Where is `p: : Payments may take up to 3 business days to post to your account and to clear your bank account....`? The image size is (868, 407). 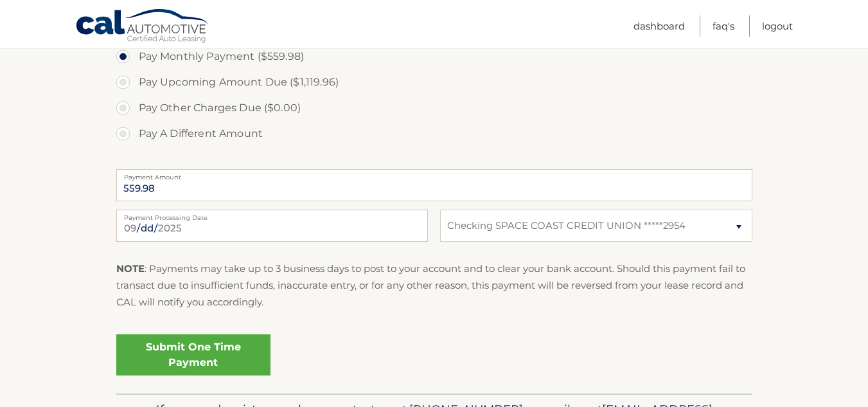
p: : Payments may take up to 3 business days to post to your account and to clear your bank account.... is located at coordinates (434, 285).